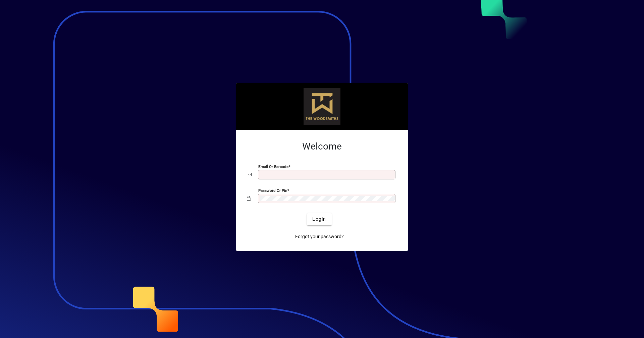  What do you see at coordinates (322, 146) in the screenshot?
I see `h2: Welcome` at bounding box center [322, 146].